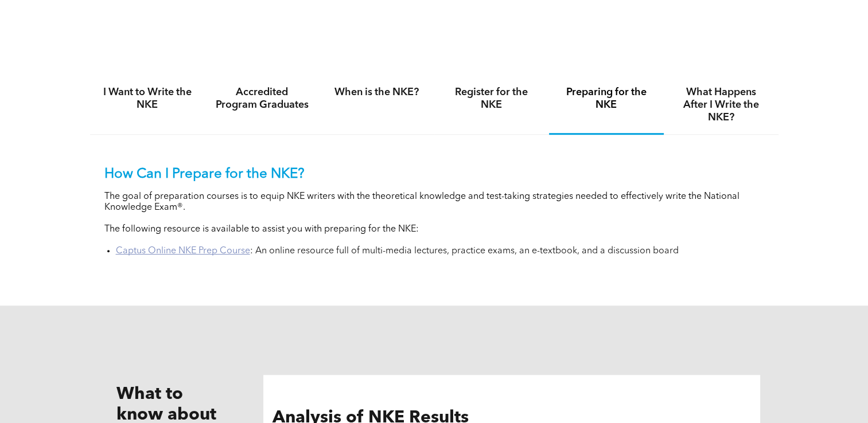 The height and width of the screenshot is (423, 868). Describe the element at coordinates (607, 99) in the screenshot. I see `h4: Preparing for the NKE` at that location.